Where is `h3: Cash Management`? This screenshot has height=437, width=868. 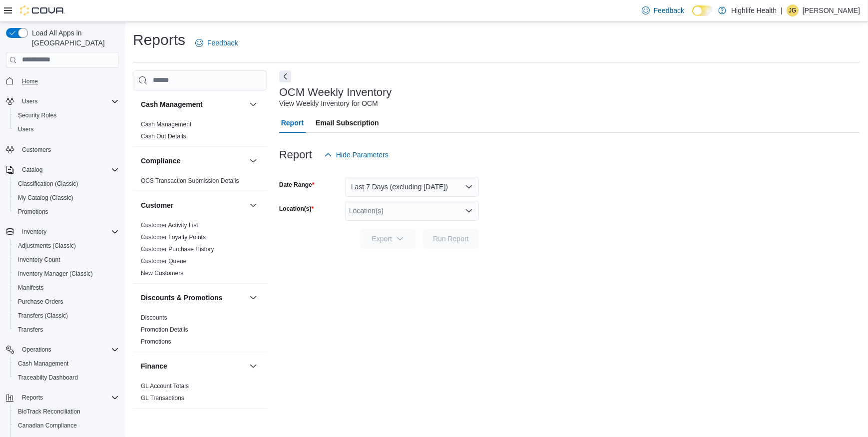
h3: Cash Management is located at coordinates (172, 105).